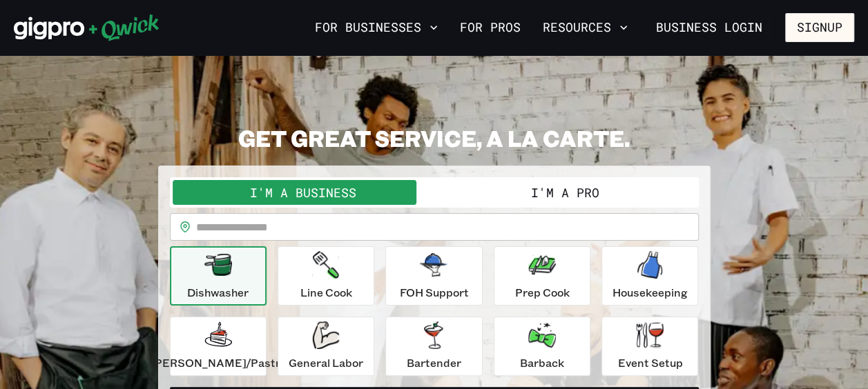 The height and width of the screenshot is (389, 868). I want to click on button: FOH Support, so click(434, 276).